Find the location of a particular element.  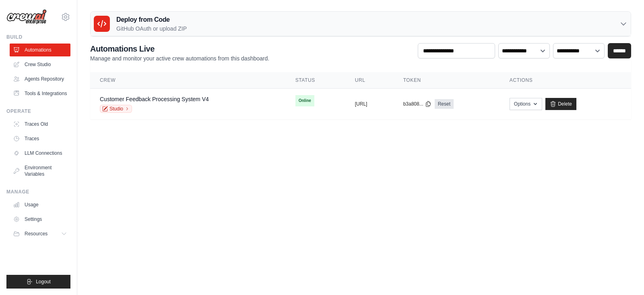

div: Manage is located at coordinates (38, 192).